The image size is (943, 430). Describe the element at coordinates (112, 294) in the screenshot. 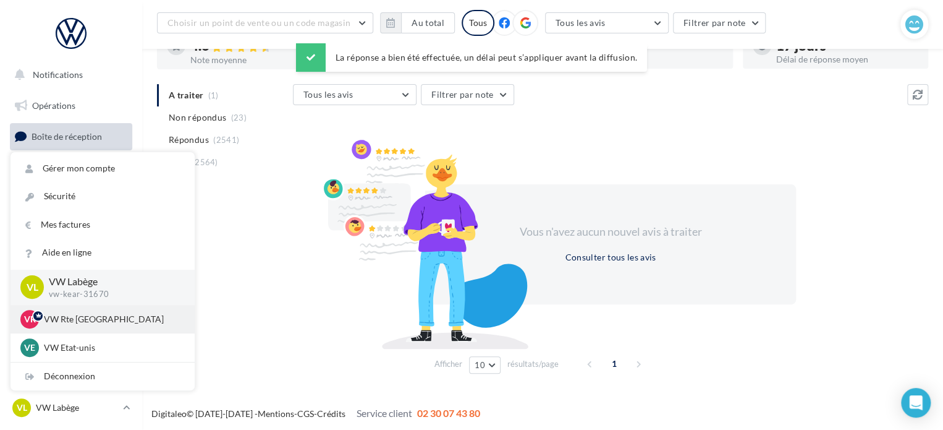

I see `p: vw-kear-31670` at that location.